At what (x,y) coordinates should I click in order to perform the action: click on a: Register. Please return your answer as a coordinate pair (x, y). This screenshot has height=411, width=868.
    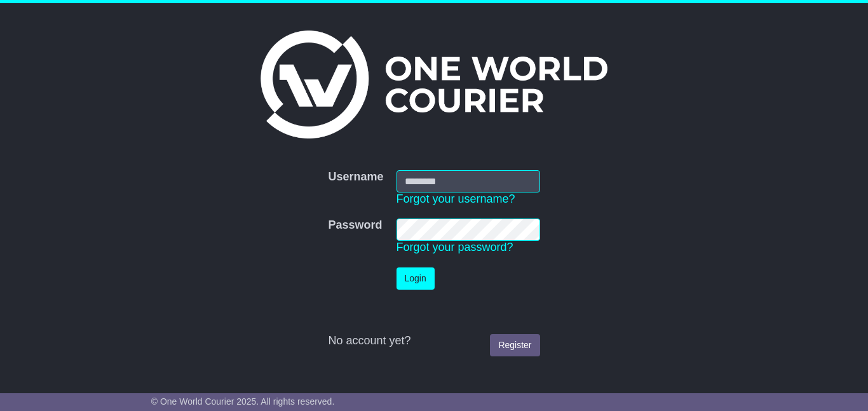
    Looking at the image, I should click on (514, 345).